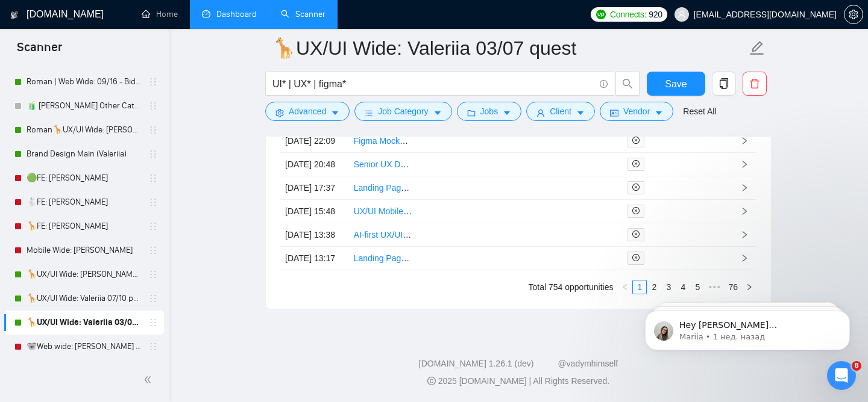 The height and width of the screenshot is (402, 868). What do you see at coordinates (854, 14) in the screenshot?
I see `button: setting` at bounding box center [854, 14].